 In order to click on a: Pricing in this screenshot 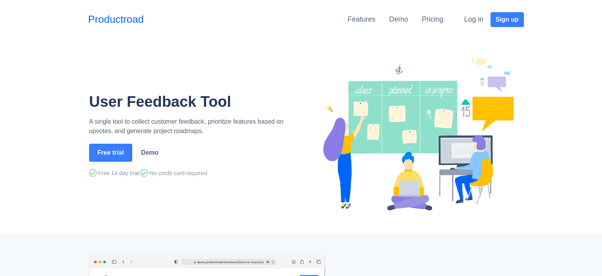, I will do `click(432, 19)`.